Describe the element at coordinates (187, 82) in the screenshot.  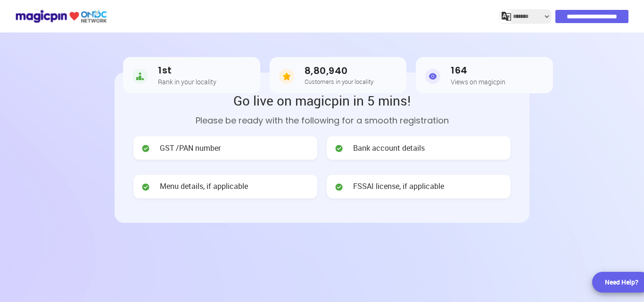
I see `h5: Rank in your locality` at that location.